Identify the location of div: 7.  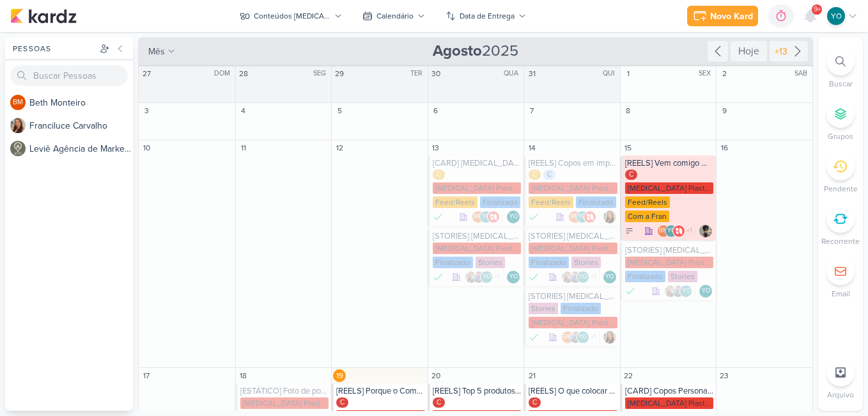
(532, 111).